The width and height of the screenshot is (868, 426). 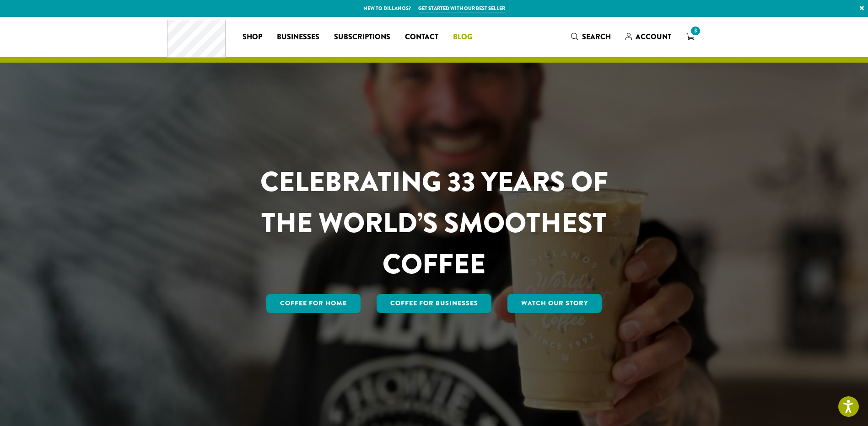 I want to click on a: Shop, so click(x=252, y=37).